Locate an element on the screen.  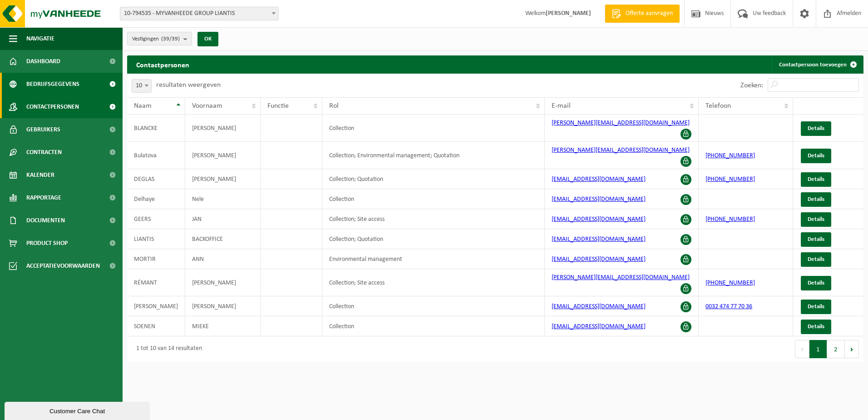
span: Functie is located at coordinates (278, 106).